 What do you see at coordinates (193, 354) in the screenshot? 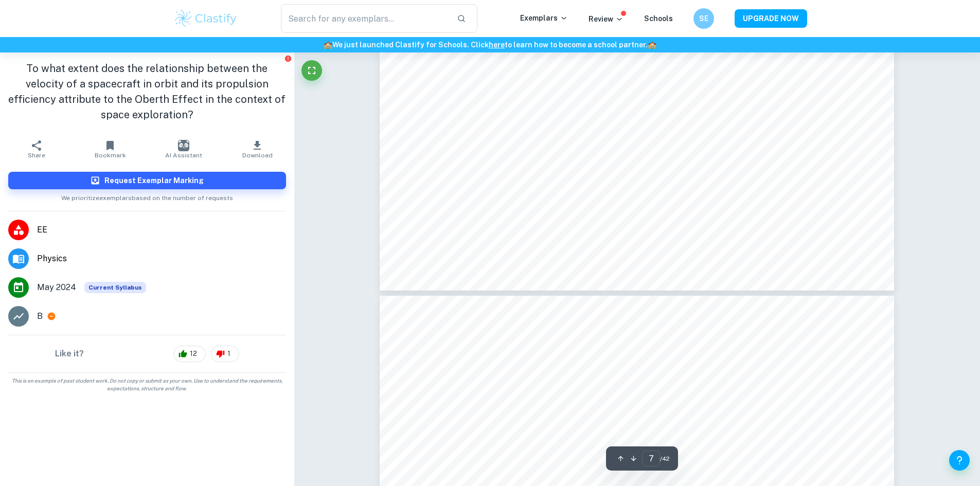
I see `span: 12` at bounding box center [193, 354].